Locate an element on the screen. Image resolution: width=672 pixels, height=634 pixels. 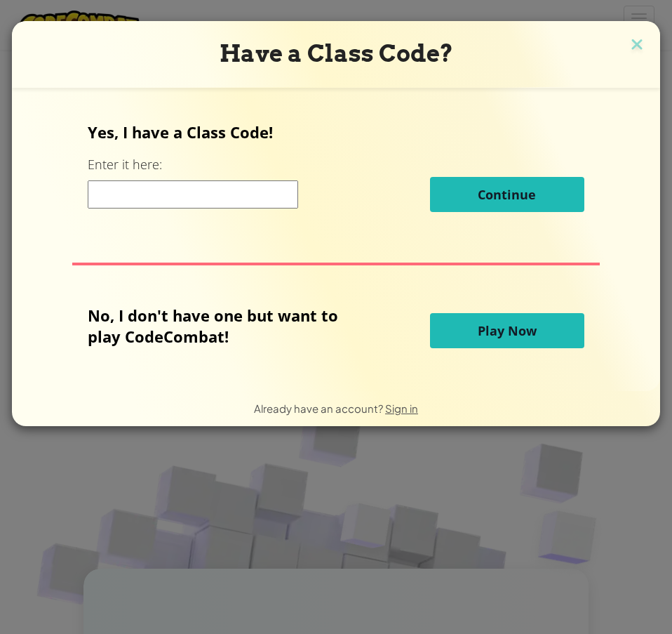
p: No, I don't have one but want to play CodeCombat! is located at coordinates (223, 326).